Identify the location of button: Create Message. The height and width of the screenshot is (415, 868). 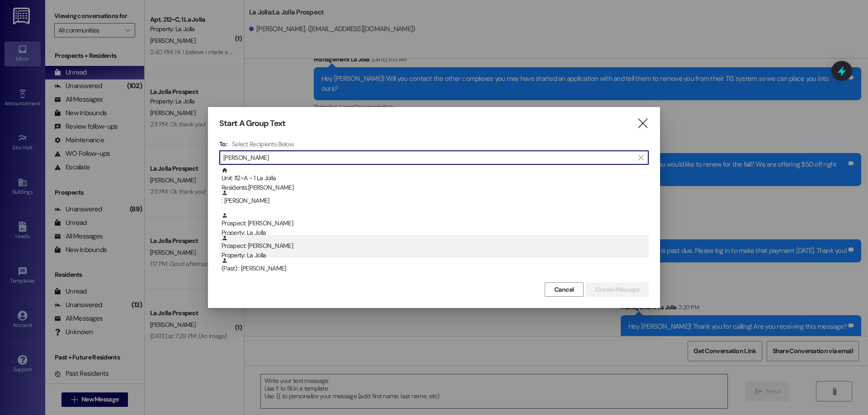
(617, 290).